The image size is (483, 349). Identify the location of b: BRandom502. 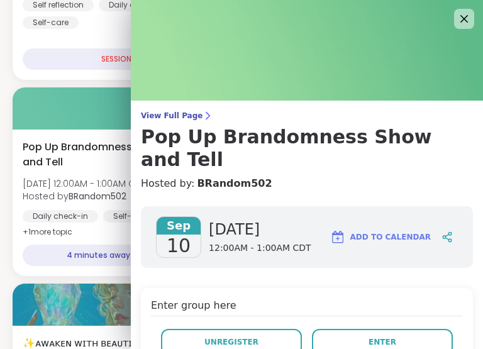
(98, 196).